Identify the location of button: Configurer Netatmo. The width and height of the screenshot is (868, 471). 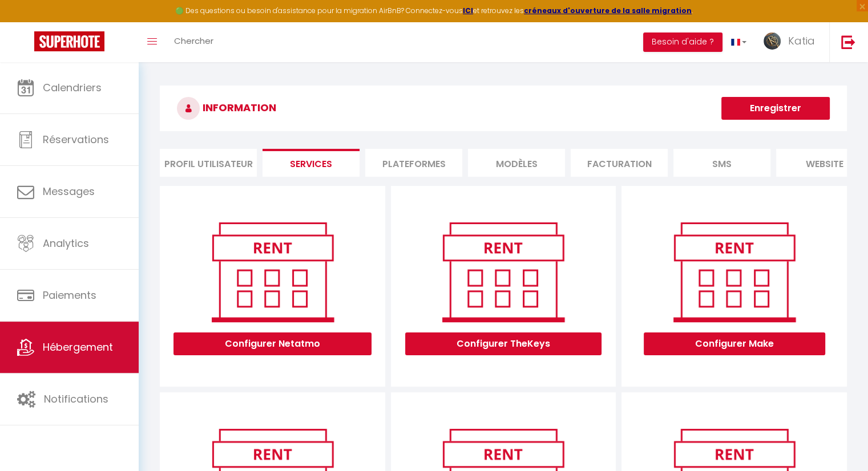
(272, 344).